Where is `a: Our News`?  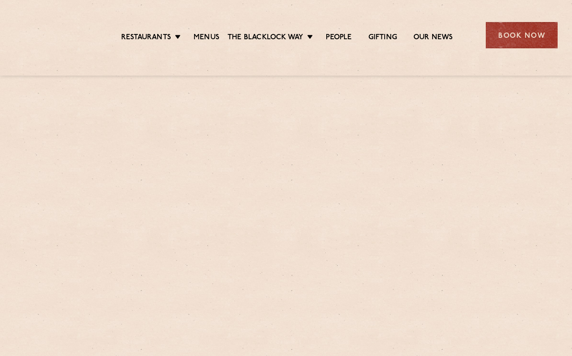
a: Our News is located at coordinates (433, 38).